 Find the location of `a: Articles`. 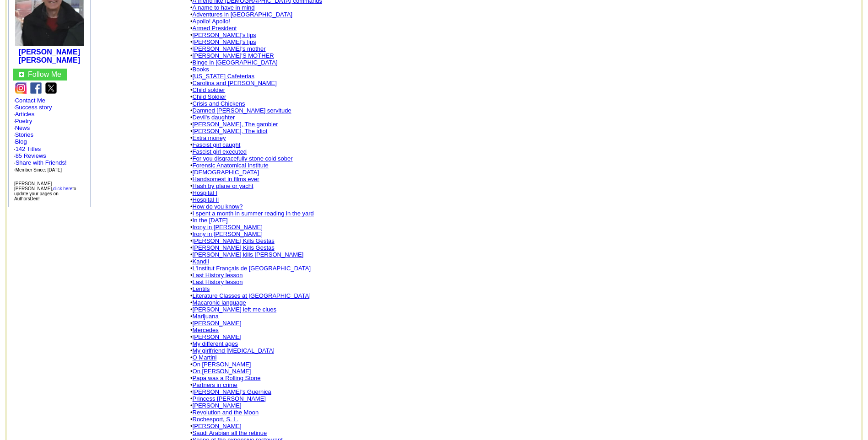

a: Articles is located at coordinates (25, 114).